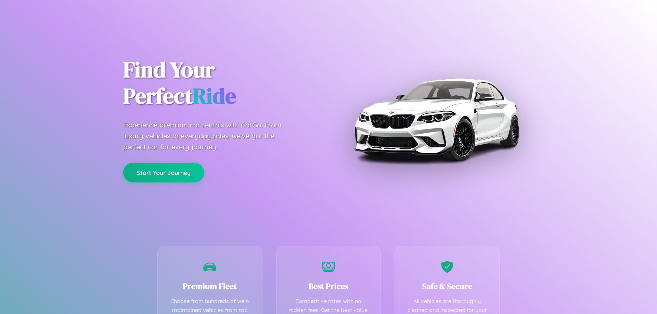  What do you see at coordinates (328, 286) in the screenshot?
I see `h3: Best Prices` at bounding box center [328, 286].